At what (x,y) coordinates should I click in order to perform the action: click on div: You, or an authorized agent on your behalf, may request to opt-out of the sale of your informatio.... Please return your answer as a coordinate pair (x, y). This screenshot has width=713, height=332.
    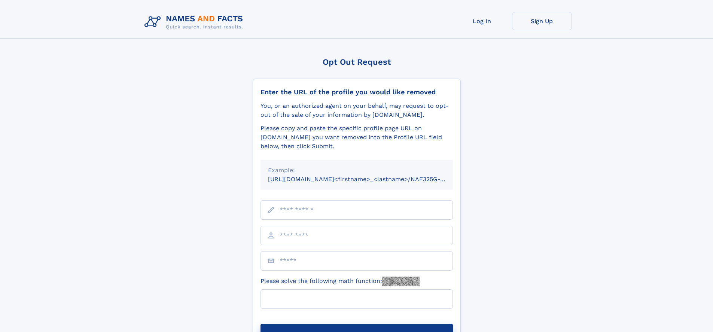
    Looking at the image, I should click on (357, 110).